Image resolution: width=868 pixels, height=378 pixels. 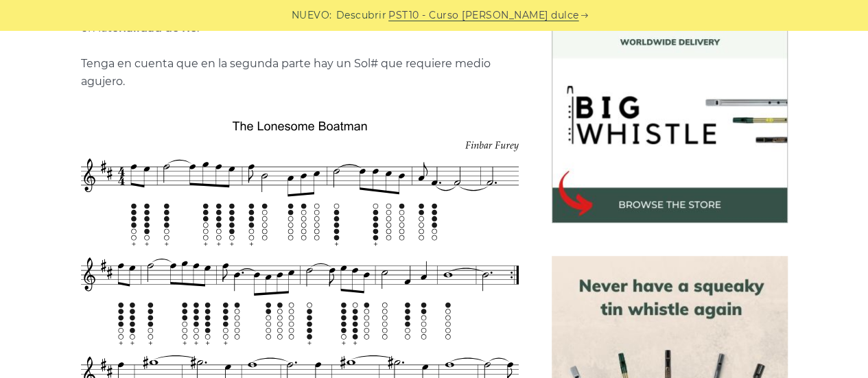 I want to click on font: Tenga en cuenta que en la segunda parte hay un Sol# que requiere medio agujero., so click(x=286, y=72).